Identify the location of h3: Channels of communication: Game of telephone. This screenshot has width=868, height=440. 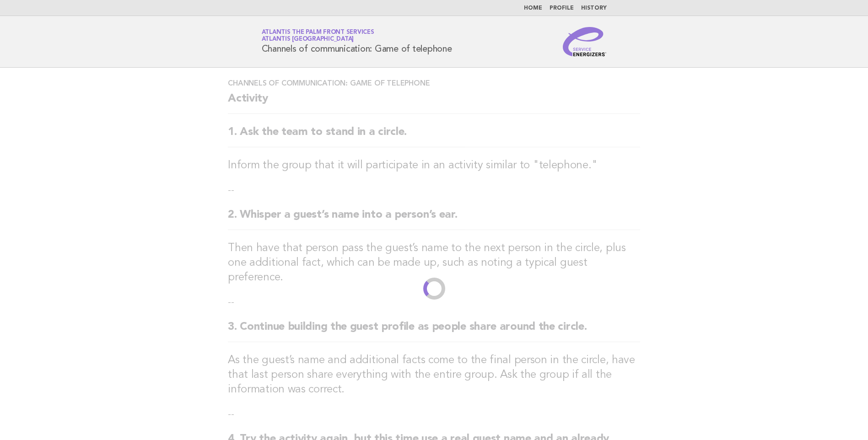
(434, 83).